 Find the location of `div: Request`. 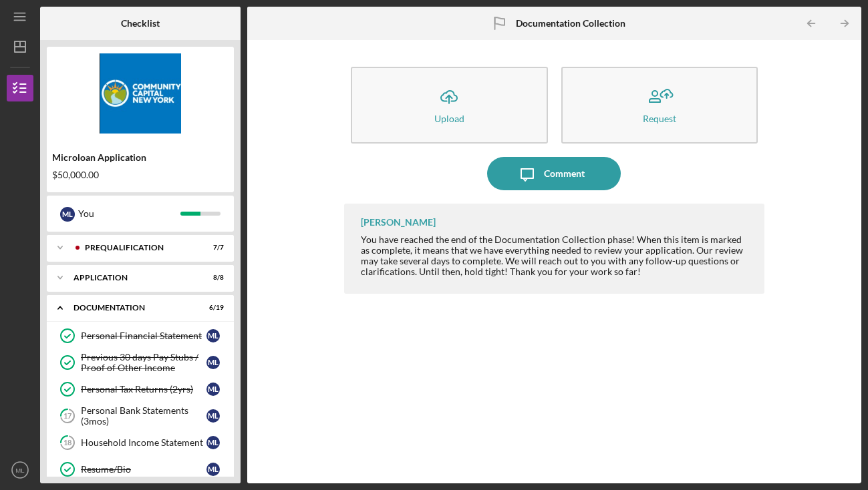

div: Request is located at coordinates (660, 118).